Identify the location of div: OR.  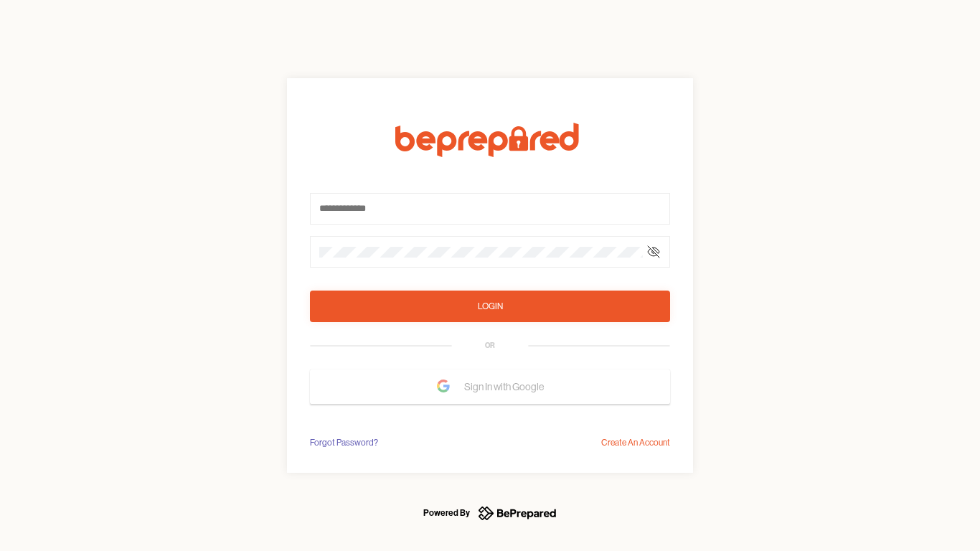
(490, 346).